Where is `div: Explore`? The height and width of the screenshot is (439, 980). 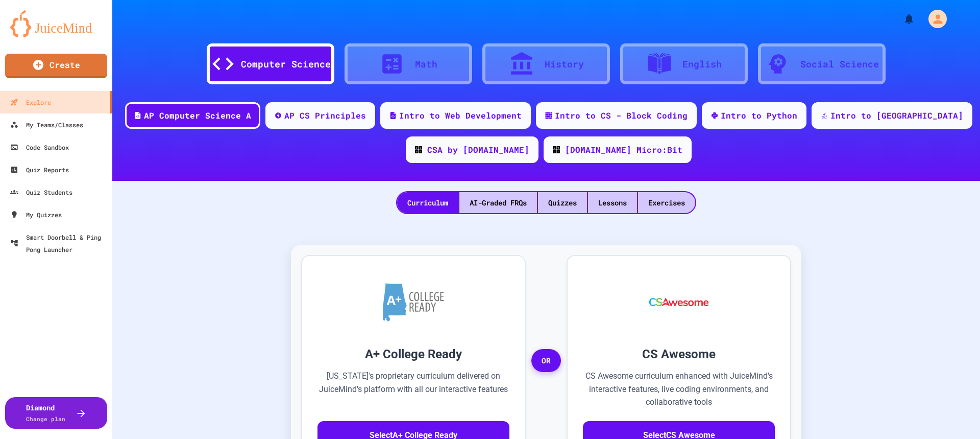 div: Explore is located at coordinates (31, 102).